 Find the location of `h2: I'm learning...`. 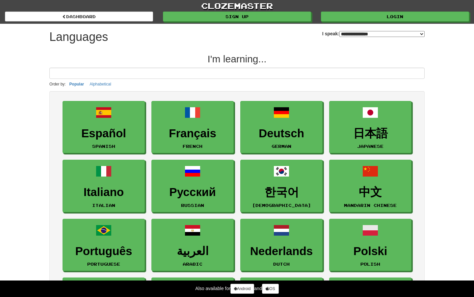

h2: I'm learning... is located at coordinates (237, 59).